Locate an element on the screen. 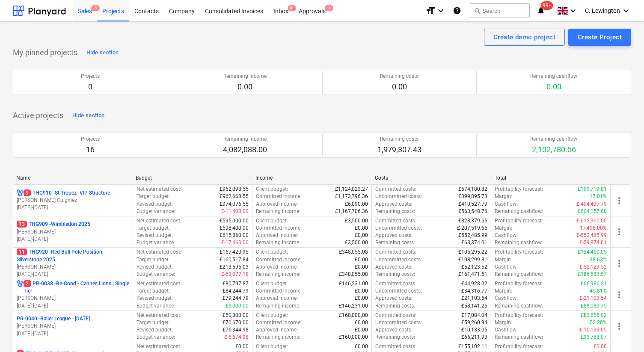 The width and height of the screenshot is (644, 352). p: £1,173,796.36 is located at coordinates (351, 197).